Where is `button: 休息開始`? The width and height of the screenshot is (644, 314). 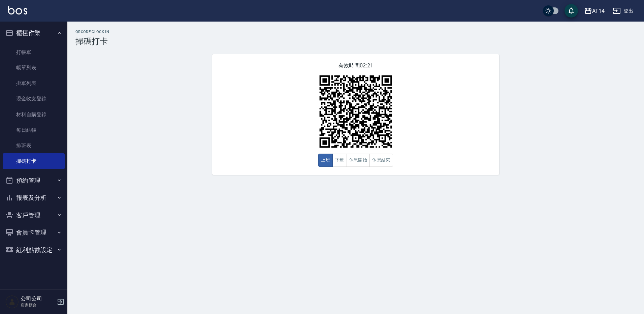
button: 休息開始 is located at coordinates (358, 160).